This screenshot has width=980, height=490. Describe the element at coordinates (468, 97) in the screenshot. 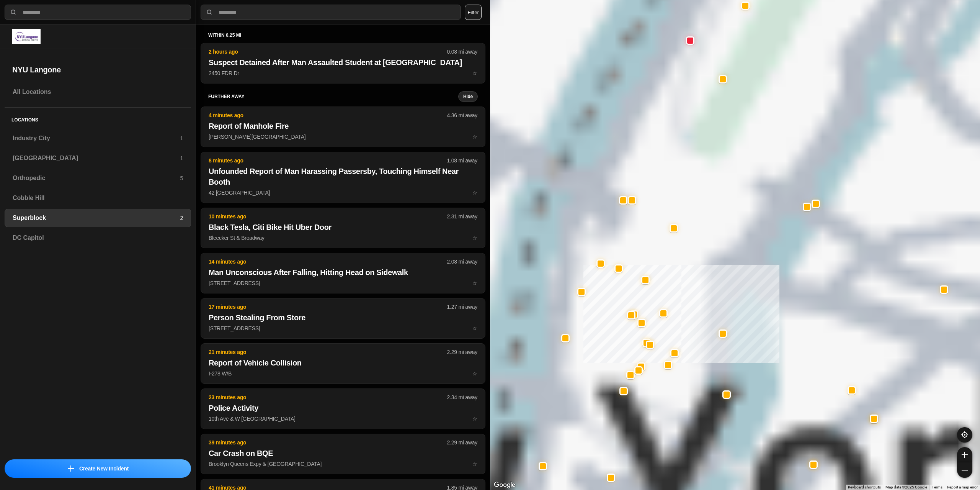

I see `button: Hide` at that location.